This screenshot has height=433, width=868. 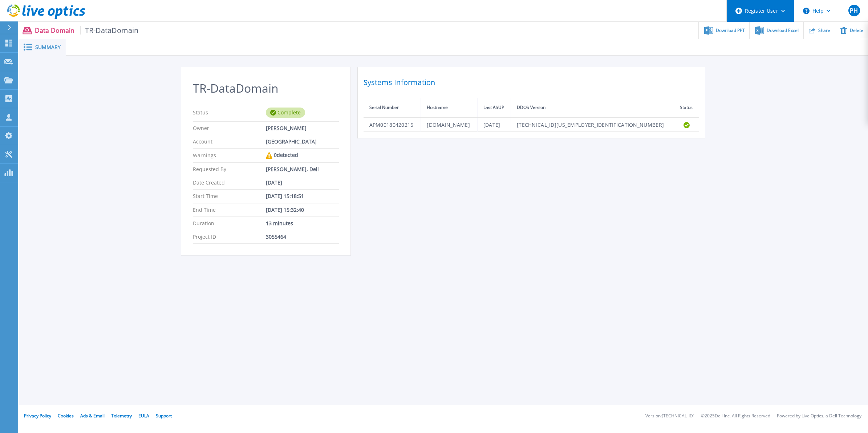 What do you see at coordinates (824, 30) in the screenshot?
I see `span: Share` at bounding box center [824, 30].